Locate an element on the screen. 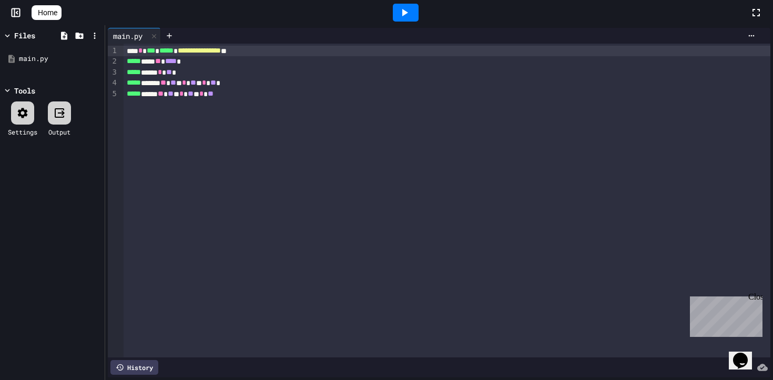 Image resolution: width=773 pixels, height=380 pixels. div: Files is located at coordinates (25, 35).